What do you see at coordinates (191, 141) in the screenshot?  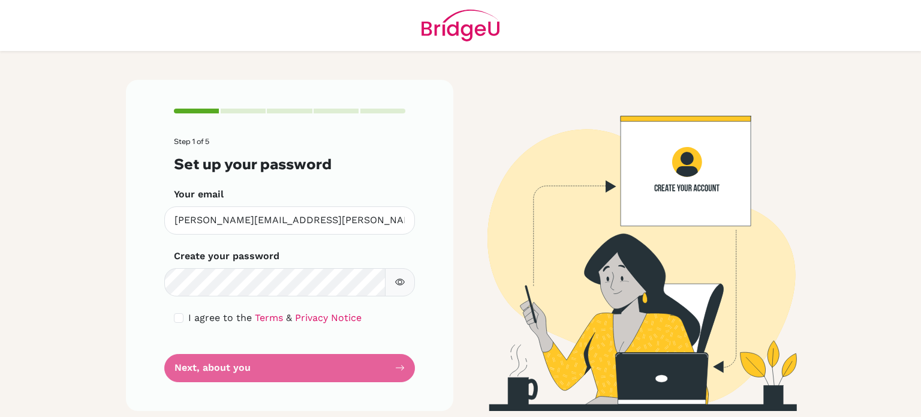 I see `span: Step 1 of 5` at bounding box center [191, 141].